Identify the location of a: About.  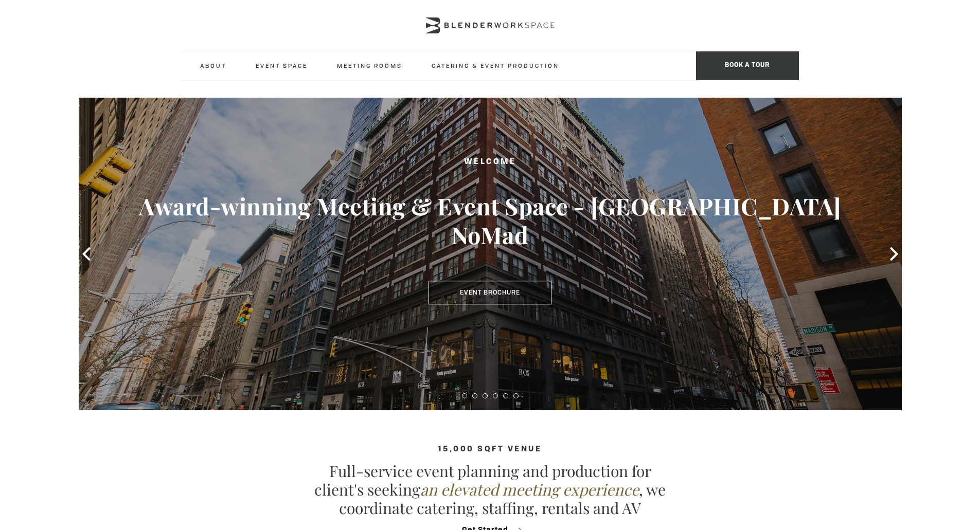
(214, 65).